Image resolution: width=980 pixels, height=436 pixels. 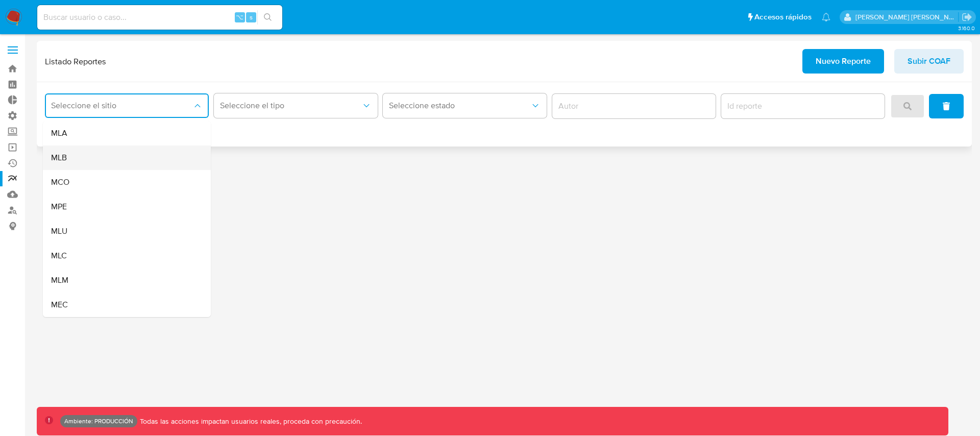 I want to click on p: Todas las acciones impactan usuarios reales, proceda con precaución., so click(x=250, y=421).